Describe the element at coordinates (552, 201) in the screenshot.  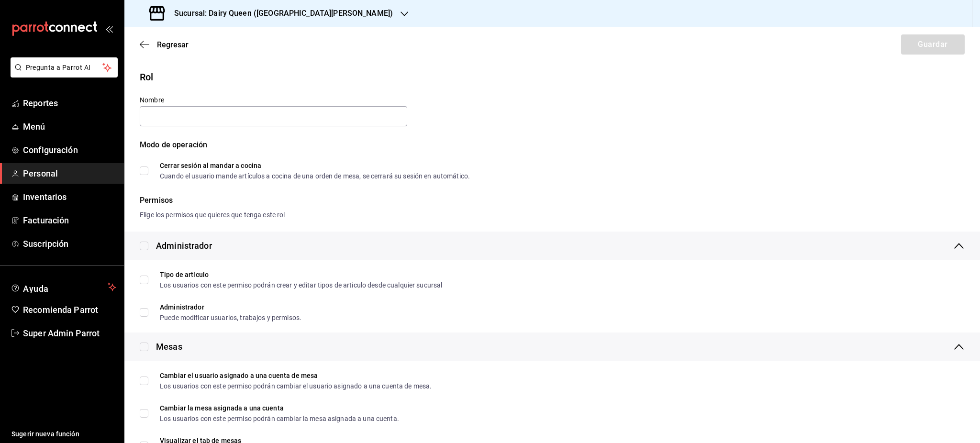
I see `div: Permisos` at that location.